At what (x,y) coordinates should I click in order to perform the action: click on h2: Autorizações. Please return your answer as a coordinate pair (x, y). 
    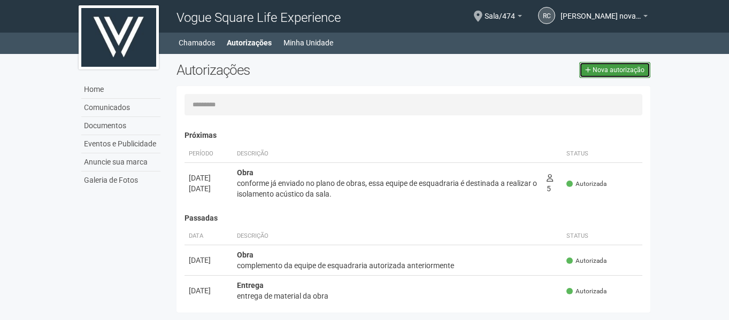
    Looking at the image, I should click on (291, 70).